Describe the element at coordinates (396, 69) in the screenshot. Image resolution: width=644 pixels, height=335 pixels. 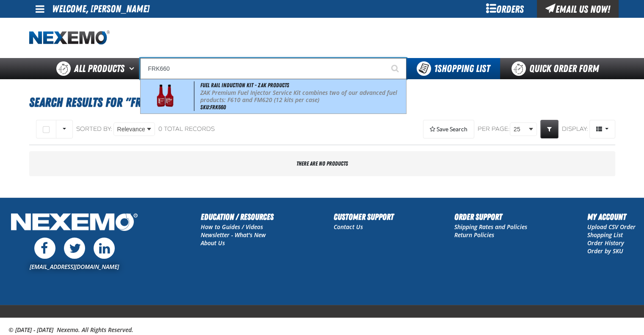
I see `button: Start Searching` at that location.